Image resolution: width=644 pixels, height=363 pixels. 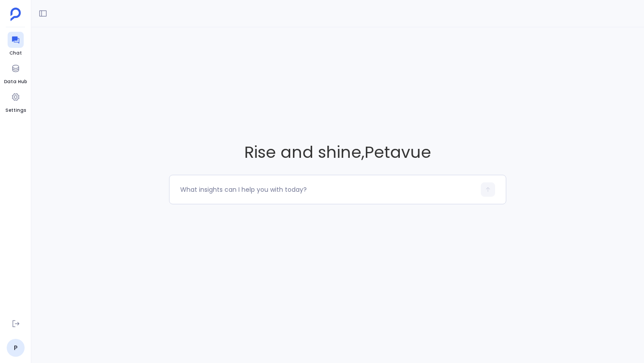 What do you see at coordinates (16, 73) in the screenshot?
I see `a: Data Hub` at bounding box center [16, 73].